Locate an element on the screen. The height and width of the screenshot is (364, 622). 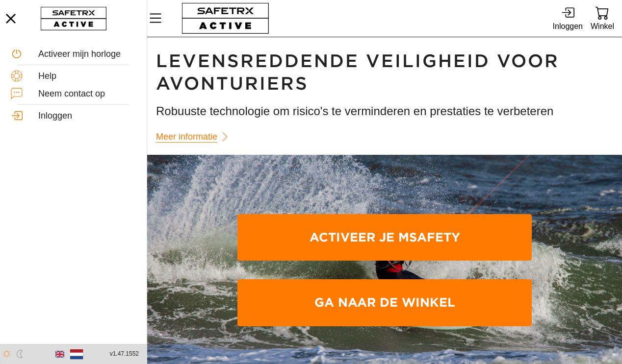
h3: Robuuste technologie om risico's te verminderen en prestaties te verbeteren is located at coordinates (385, 111).